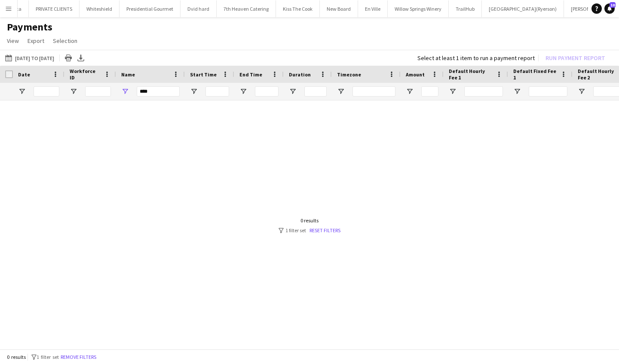 Image resolution: width=619 pixels, height=364 pixels. I want to click on span: Workforce ID, so click(85, 74).